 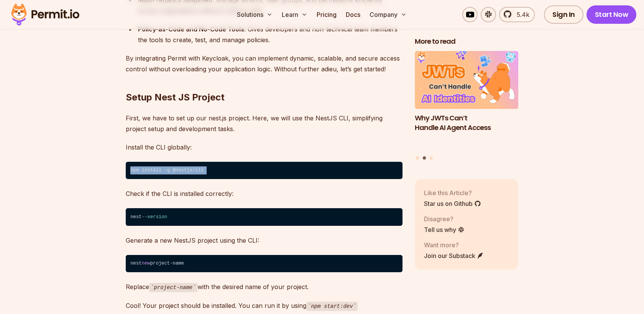 I want to click on img: Why JWTs Can’t Handle AI Agent Access, so click(x=467, y=80).